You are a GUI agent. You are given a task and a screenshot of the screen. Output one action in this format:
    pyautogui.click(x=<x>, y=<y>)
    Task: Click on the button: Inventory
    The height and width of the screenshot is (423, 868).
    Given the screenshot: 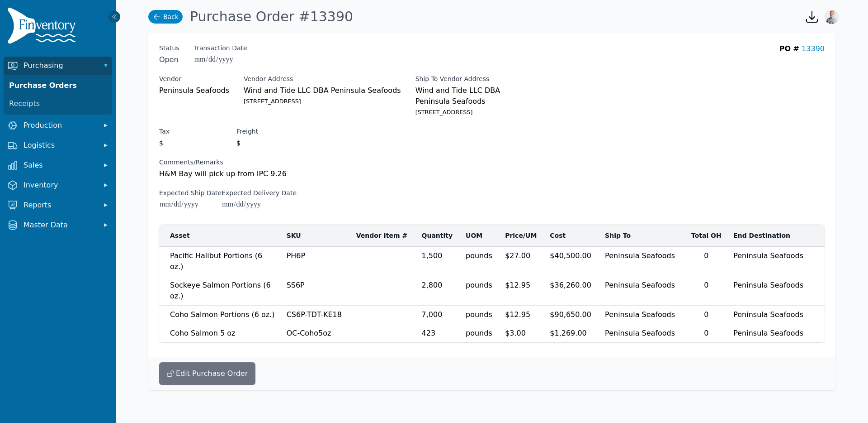 What is the action you would take?
    pyautogui.click(x=58, y=185)
    